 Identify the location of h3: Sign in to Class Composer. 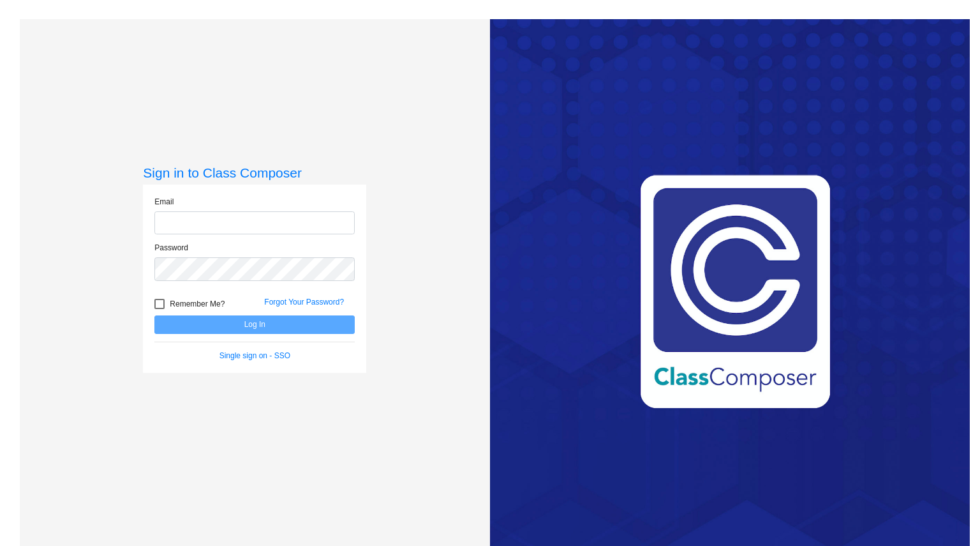
(254, 173).